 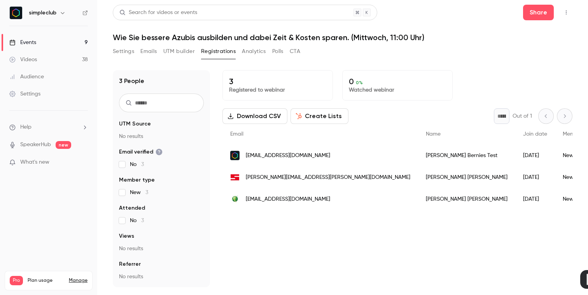 I want to click on span: Views, so click(x=126, y=236).